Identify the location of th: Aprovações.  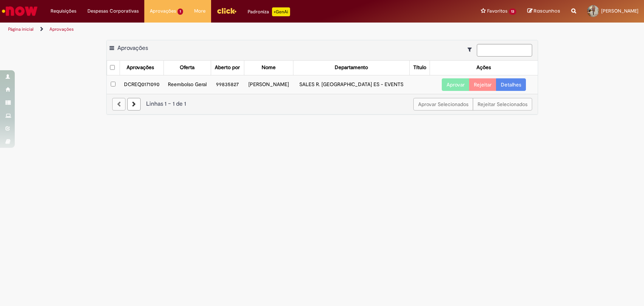
(142, 67).